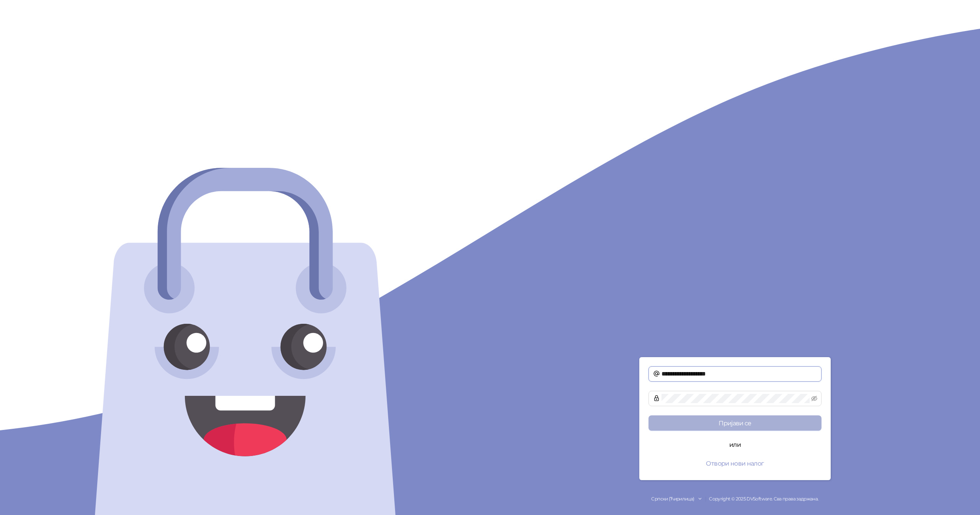  I want to click on img: logo-face.svg, so click(245, 341).